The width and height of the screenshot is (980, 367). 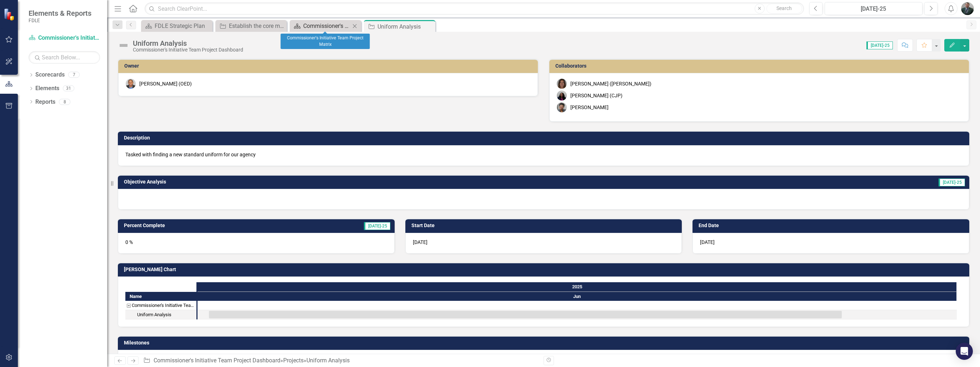 What do you see at coordinates (562, 96) in the screenshot?
I see `img: Melissa Bujeda` at bounding box center [562, 96].